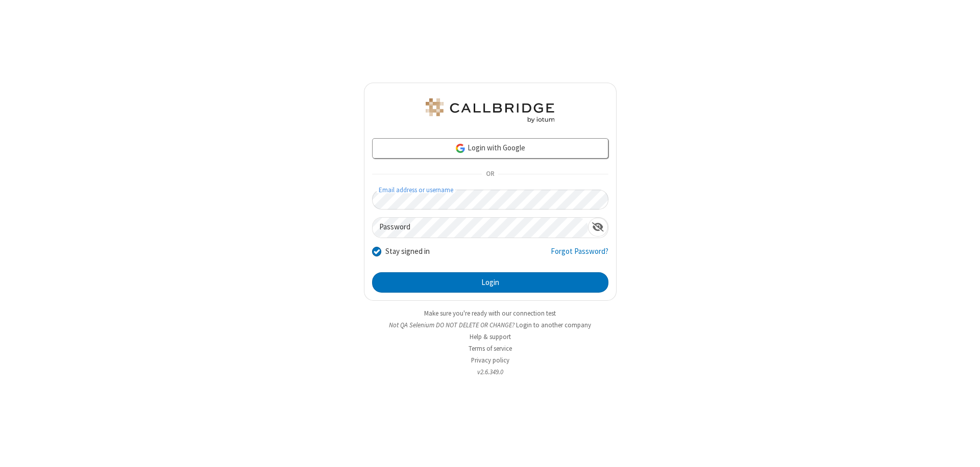  I want to click on button: Login to another company, so click(553, 325).